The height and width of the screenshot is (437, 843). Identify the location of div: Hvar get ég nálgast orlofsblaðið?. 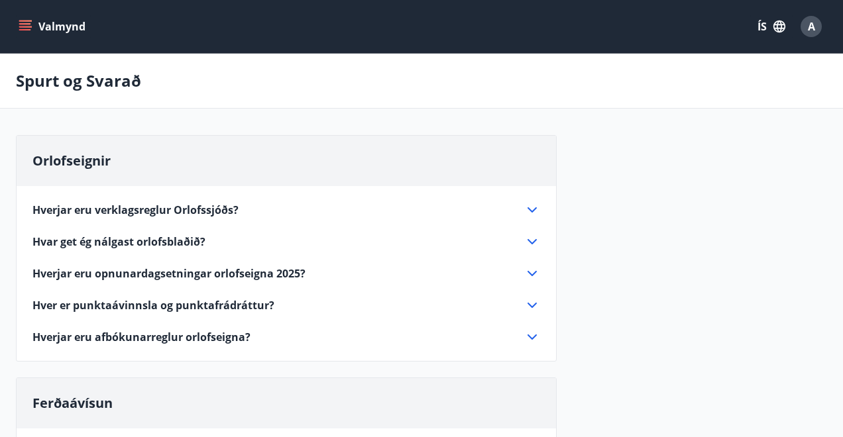
(286, 242).